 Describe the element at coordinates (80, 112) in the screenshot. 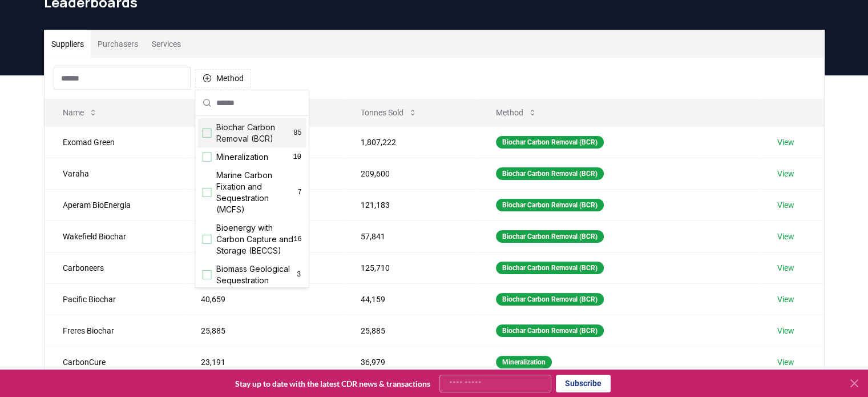

I see `button: Name` at that location.